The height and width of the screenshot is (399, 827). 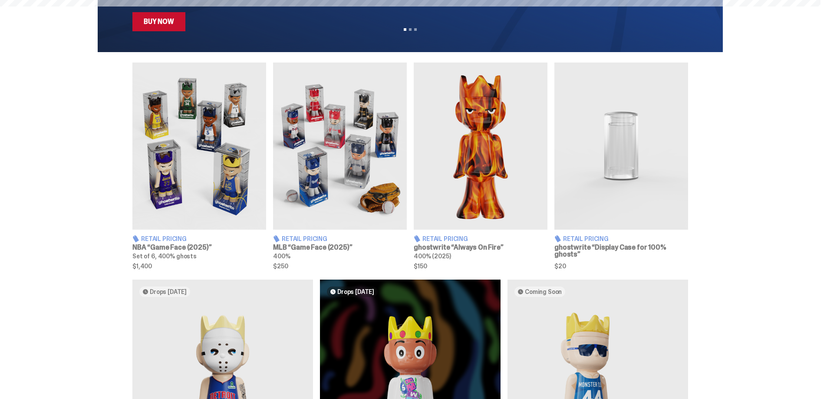 I want to click on h3: NBA “Game Face (2025)”, so click(x=199, y=247).